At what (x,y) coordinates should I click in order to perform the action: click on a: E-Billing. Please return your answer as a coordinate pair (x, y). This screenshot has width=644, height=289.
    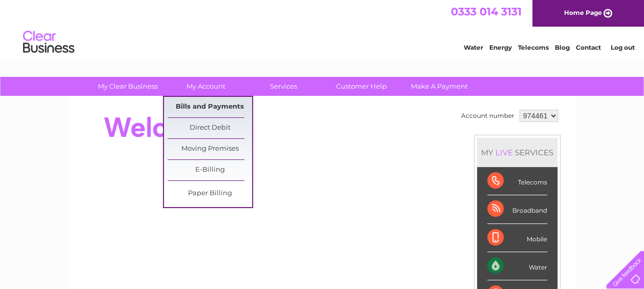
    Looking at the image, I should click on (209, 170).